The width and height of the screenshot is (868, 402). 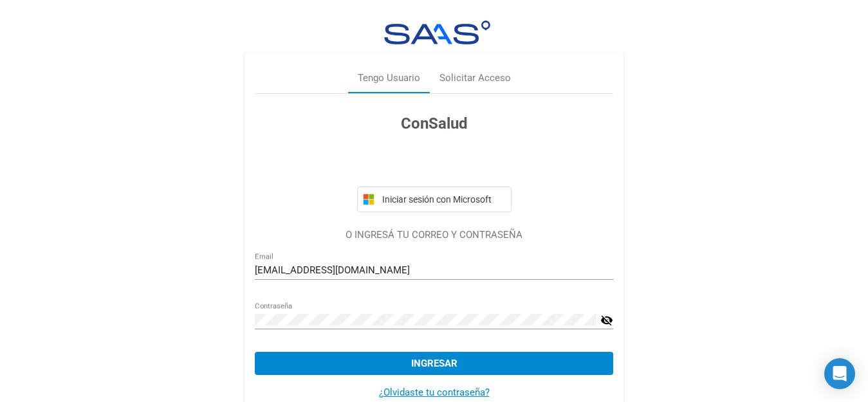 What do you see at coordinates (607, 320) in the screenshot?
I see `mat-icon: visibility_off` at bounding box center [607, 320].